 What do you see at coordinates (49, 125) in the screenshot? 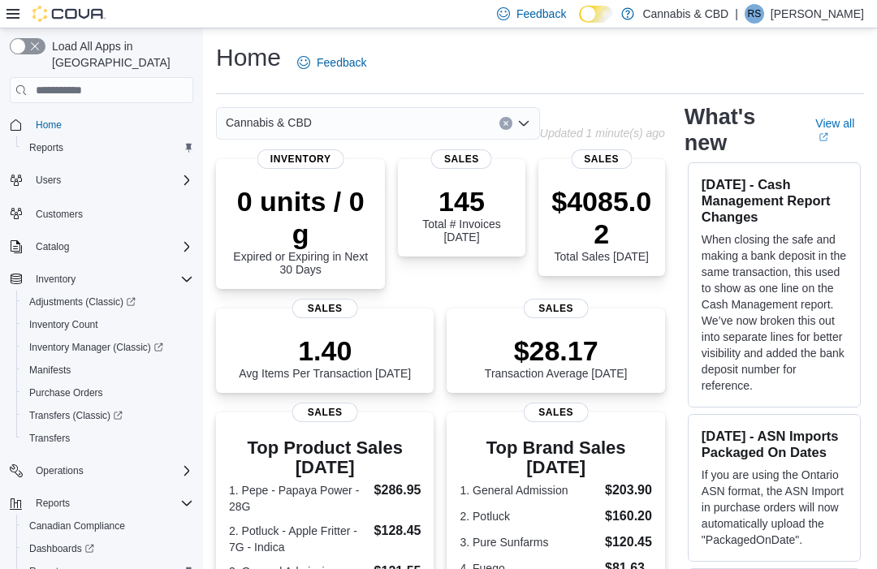
I see `a: Home` at bounding box center [49, 125].